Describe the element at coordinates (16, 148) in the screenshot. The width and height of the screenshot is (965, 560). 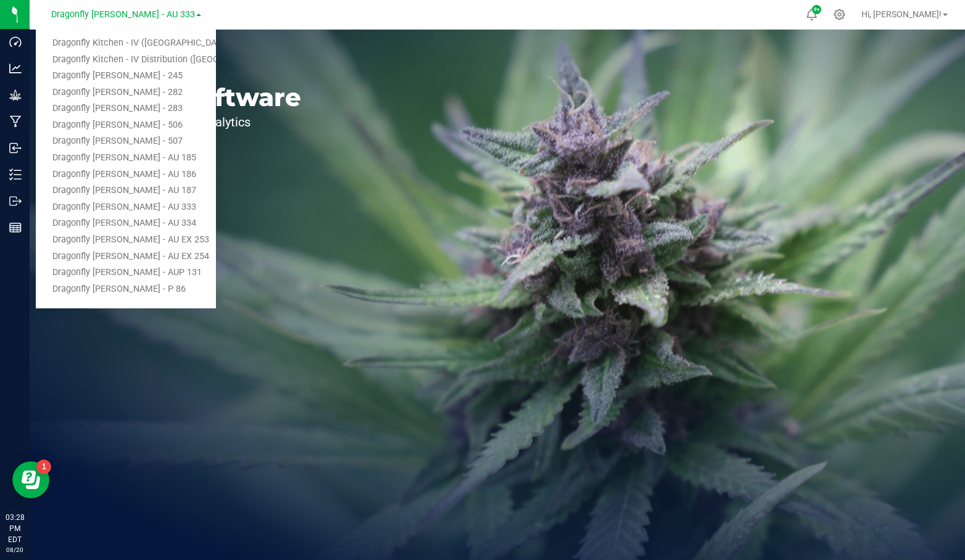
I see `inline-svg: Inbound` at that location.